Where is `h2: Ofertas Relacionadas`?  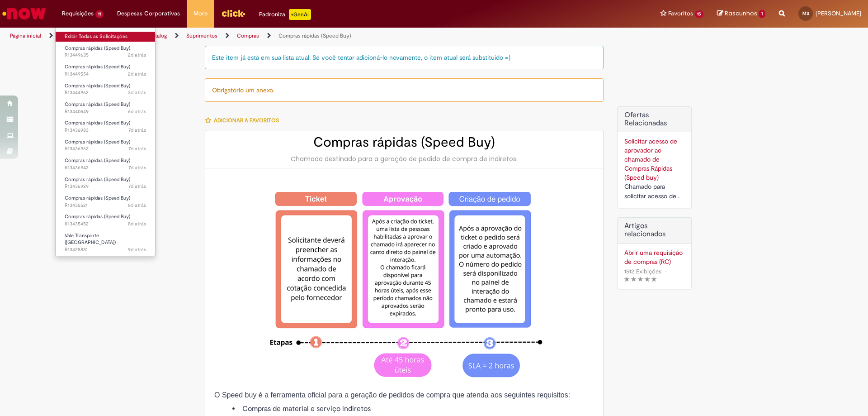 h2: Ofertas Relacionadas is located at coordinates (655, 119).